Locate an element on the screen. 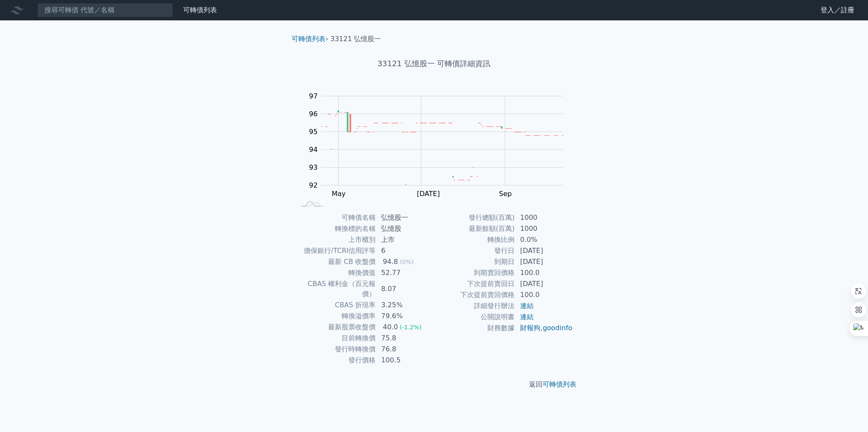 The height and width of the screenshot is (432, 868). tspan: 96 is located at coordinates (313, 114).